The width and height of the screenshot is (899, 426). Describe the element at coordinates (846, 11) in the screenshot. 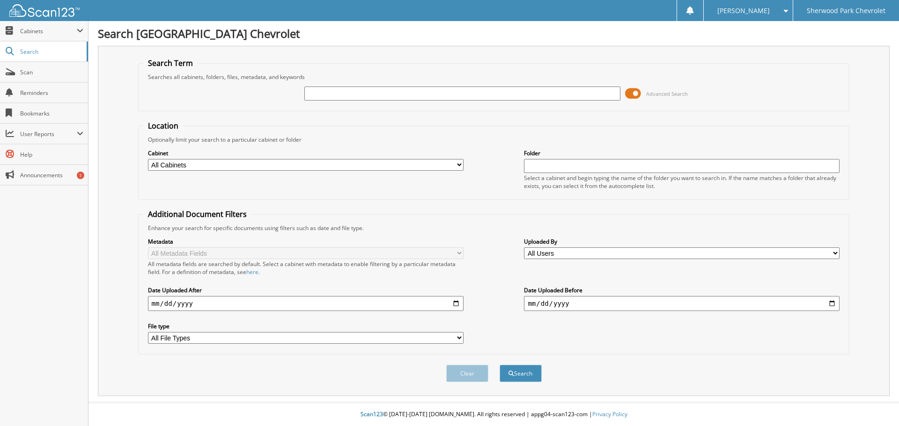

I see `span: Sherwood Park Chevrolet` at that location.